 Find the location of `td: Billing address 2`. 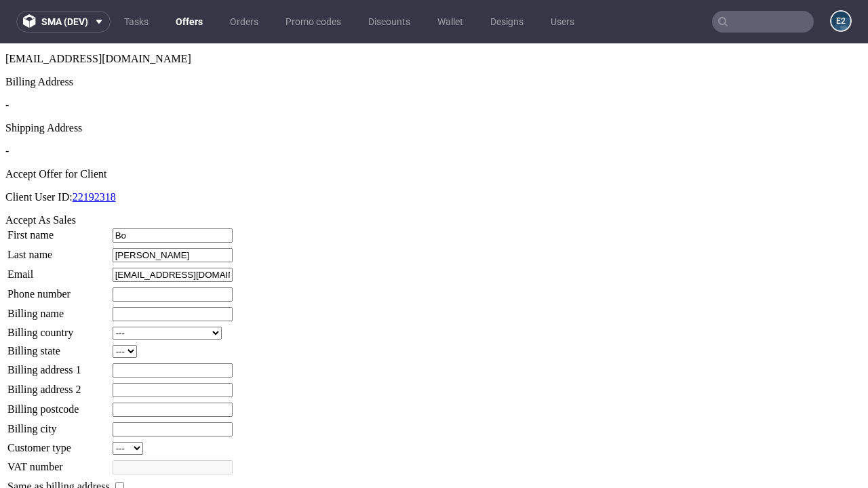

td: Billing address 2 is located at coordinates (58, 346).